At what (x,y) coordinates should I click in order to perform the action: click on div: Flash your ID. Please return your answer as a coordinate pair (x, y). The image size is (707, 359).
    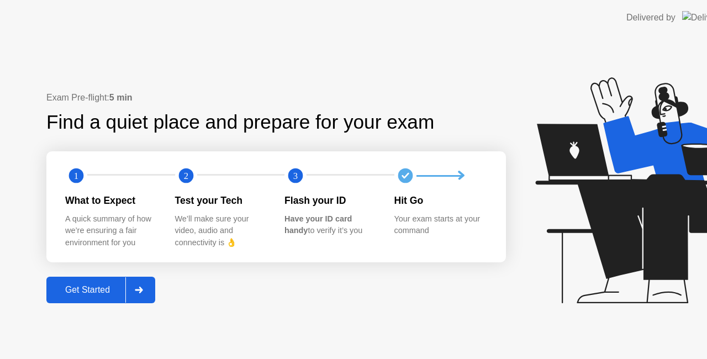
    Looking at the image, I should click on (331, 201).